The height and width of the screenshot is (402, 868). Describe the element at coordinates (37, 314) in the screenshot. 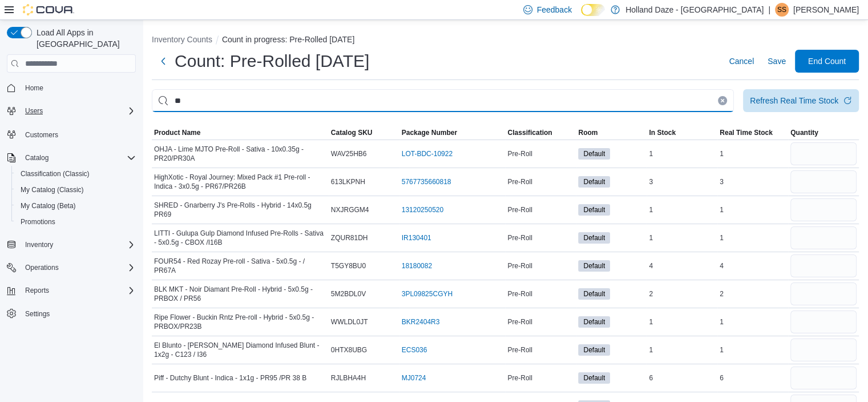

I see `a: Settings` at that location.